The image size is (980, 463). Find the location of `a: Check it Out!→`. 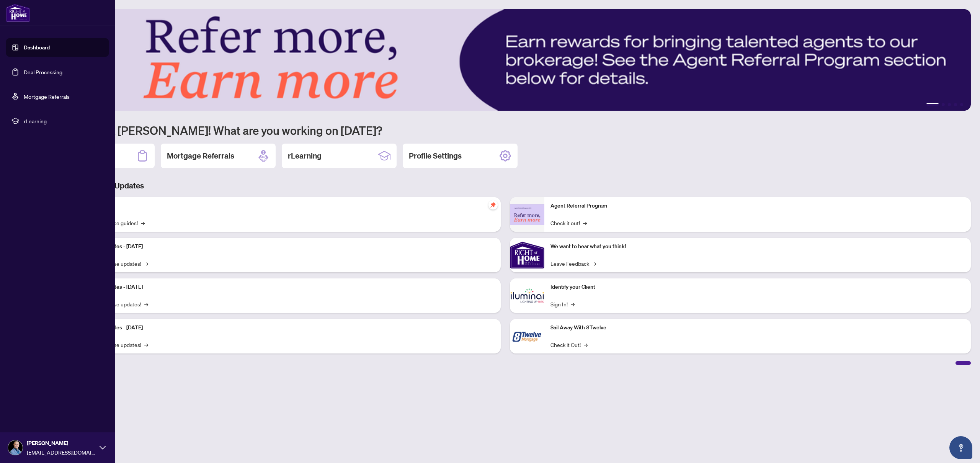

a: Check it Out!→ is located at coordinates (569, 345).